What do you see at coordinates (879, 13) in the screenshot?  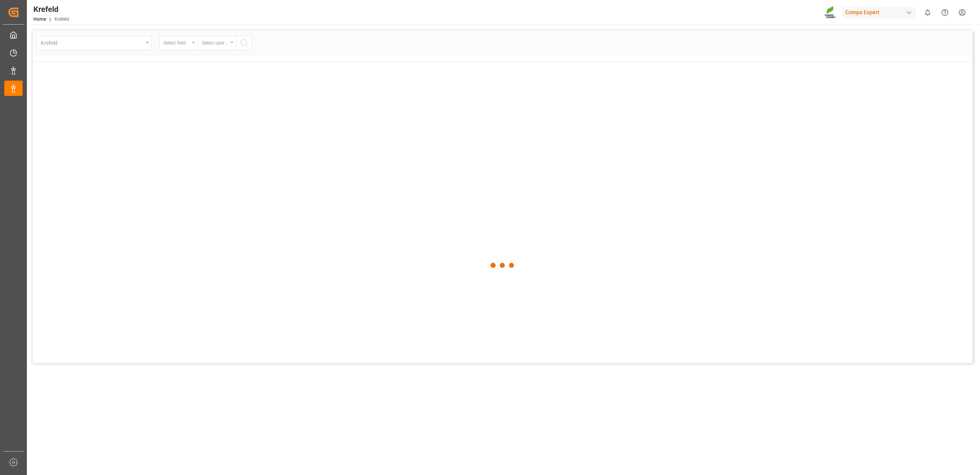 I see `div: Compo Expert` at bounding box center [879, 13].